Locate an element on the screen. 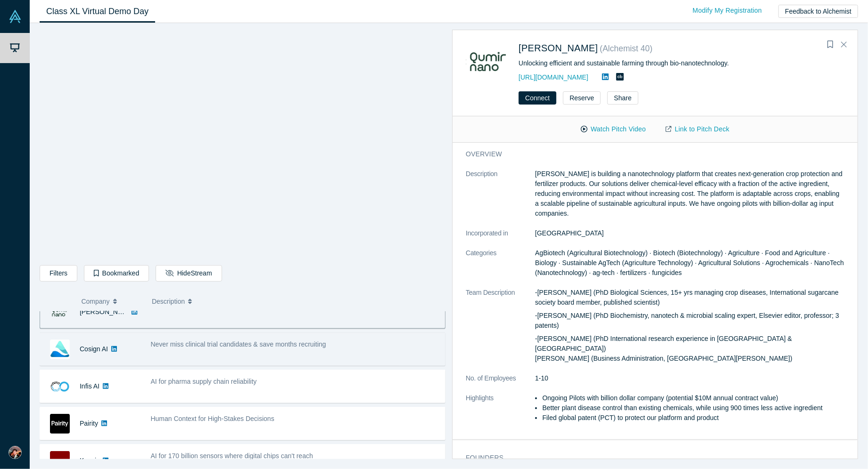  h3: overview is located at coordinates (648, 154).